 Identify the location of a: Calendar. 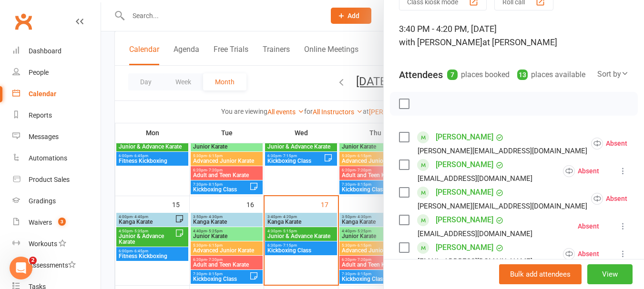
(56, 94).